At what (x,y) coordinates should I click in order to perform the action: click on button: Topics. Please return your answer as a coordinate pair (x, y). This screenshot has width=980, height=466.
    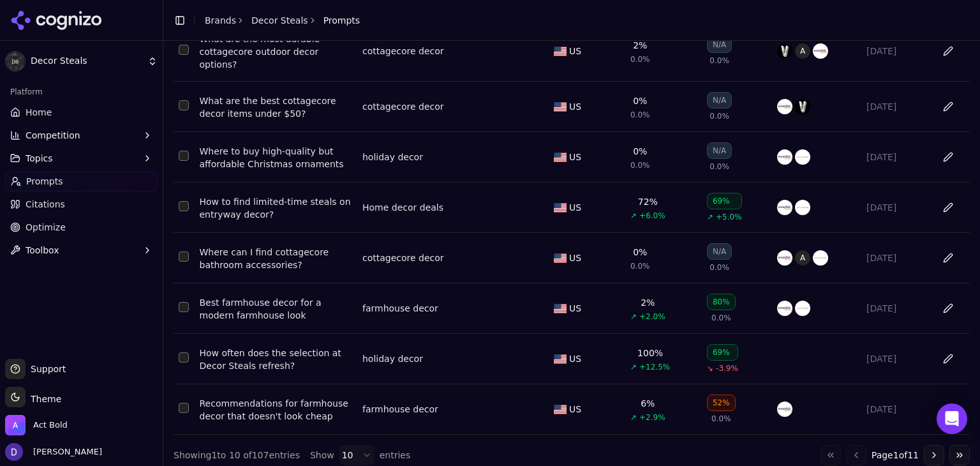
    Looking at the image, I should click on (82, 158).